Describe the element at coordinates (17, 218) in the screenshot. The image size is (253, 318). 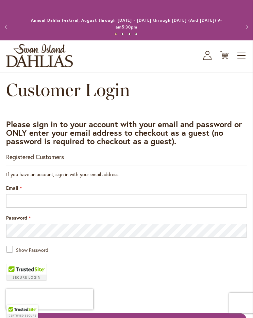
I see `span: Password` at that location.